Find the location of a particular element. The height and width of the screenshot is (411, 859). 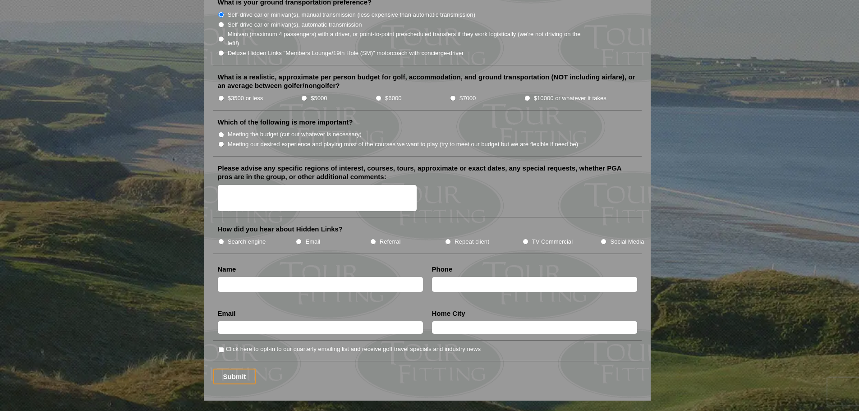

label: Minivan (maximum 4 passengers) with a driver, or point-to-point prescheduled transfers if they wo... is located at coordinates (409, 38).